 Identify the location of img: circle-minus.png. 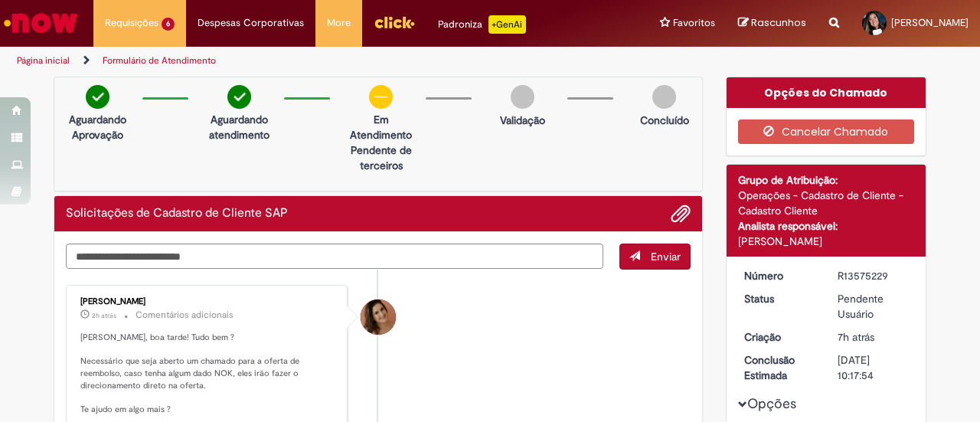
(381, 96).